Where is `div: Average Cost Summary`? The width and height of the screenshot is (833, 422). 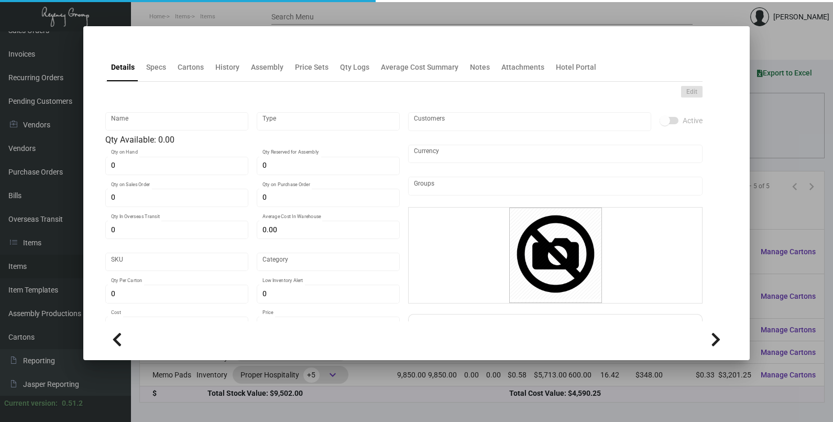
div: Average Cost Summary is located at coordinates (419, 67).